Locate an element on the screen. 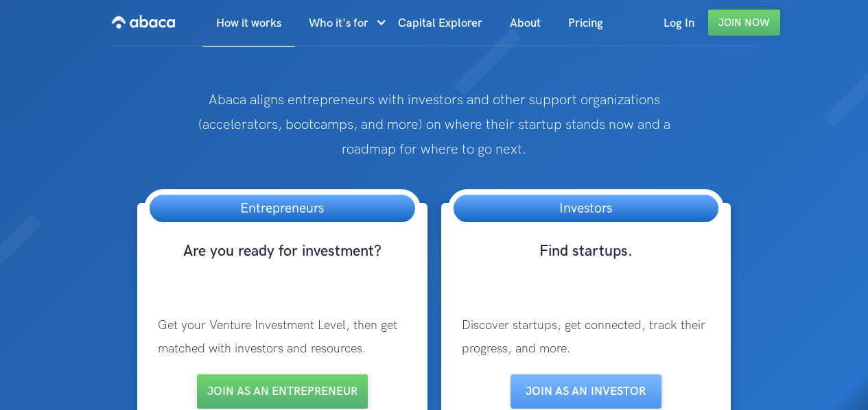 The width and height of the screenshot is (868, 410). h3: Are you ready for investment? is located at coordinates (282, 264).